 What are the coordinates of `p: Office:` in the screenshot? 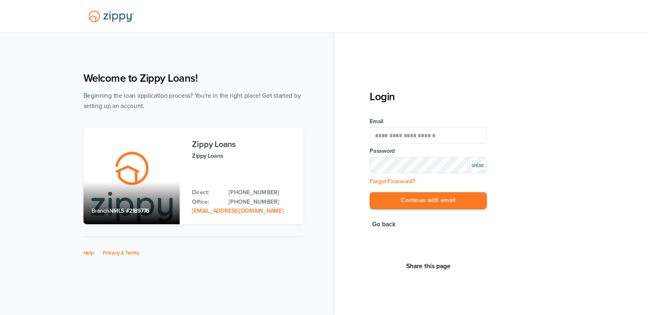 It's located at (206, 202).